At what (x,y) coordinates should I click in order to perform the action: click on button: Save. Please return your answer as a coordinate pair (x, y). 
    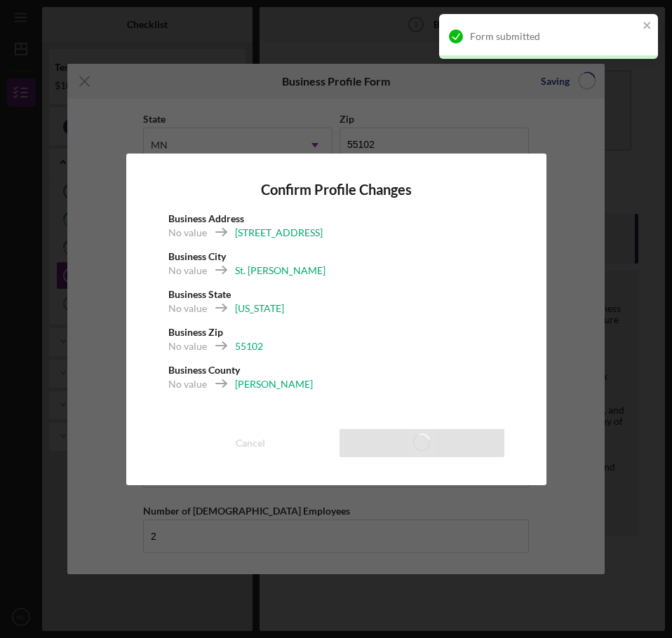
    Looking at the image, I should click on (422, 444).